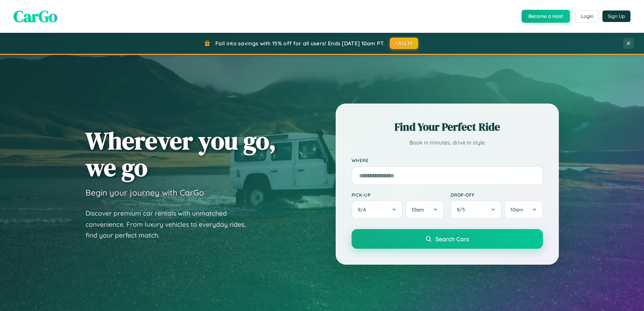 Image resolution: width=644 pixels, height=311 pixels. I want to click on h2: Find Your Perfect Ride, so click(447, 127).